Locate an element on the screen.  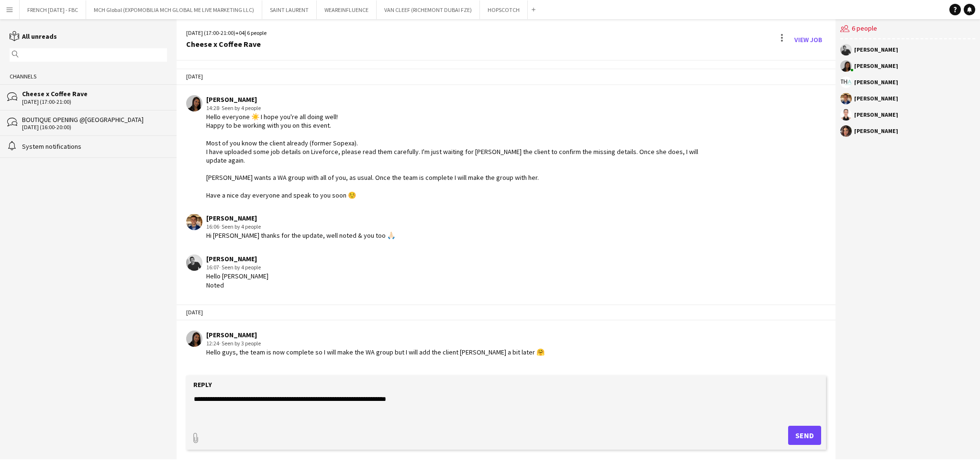
div: 12:24 is located at coordinates (375, 343).